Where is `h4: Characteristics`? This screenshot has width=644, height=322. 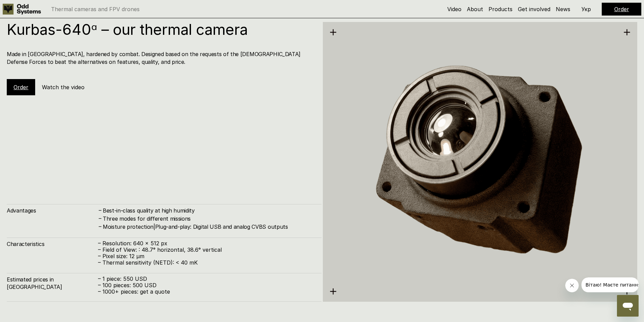 h4: Characteristics is located at coordinates (53, 244).